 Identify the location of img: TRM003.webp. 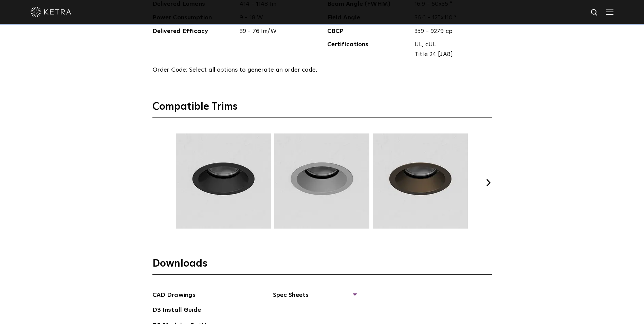
(322, 181).